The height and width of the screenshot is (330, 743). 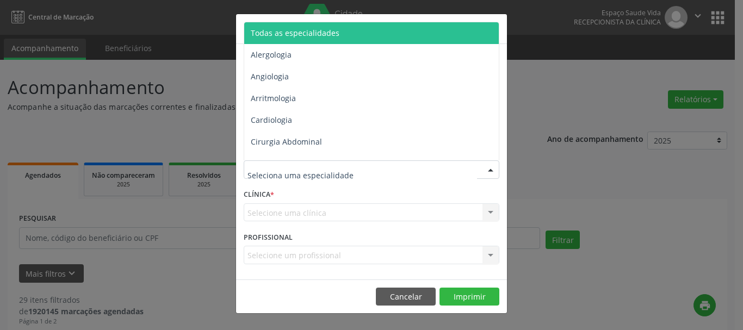 I want to click on span: Arritmologia, so click(x=273, y=98).